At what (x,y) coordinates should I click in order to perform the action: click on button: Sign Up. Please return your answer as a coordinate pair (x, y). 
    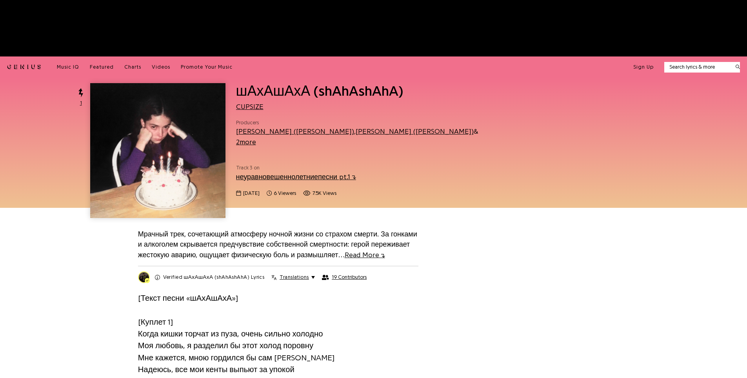
    Looking at the image, I should click on (644, 67).